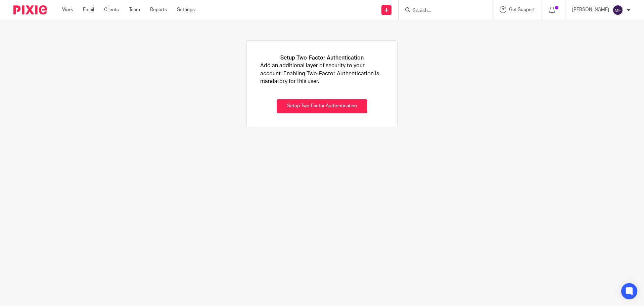  I want to click on p: Add an additional layer of security to your account. Enabling Two-Factor Authentication is mandat..., so click(322, 74).